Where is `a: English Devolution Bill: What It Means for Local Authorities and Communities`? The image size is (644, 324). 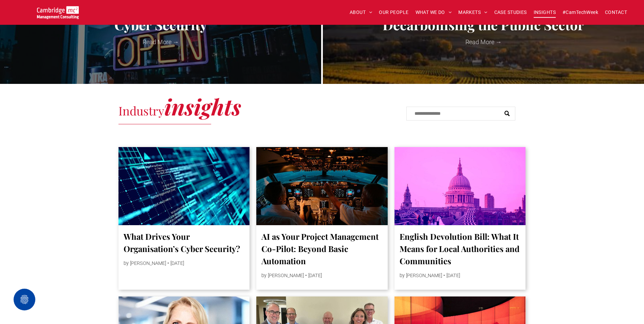
a: English Devolution Bill: What It Means for Local Authorities and Communities is located at coordinates (460, 248).